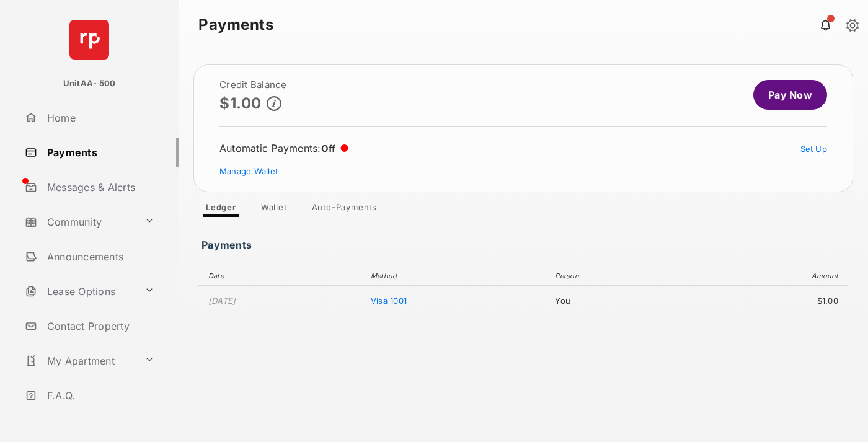 This screenshot has height=442, width=868. I want to click on a: Community, so click(79, 222).